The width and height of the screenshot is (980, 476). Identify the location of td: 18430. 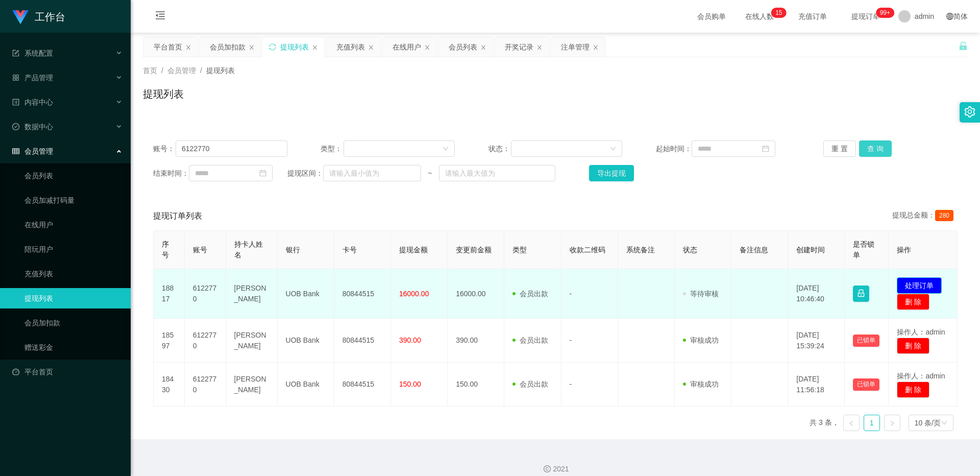
(169, 385).